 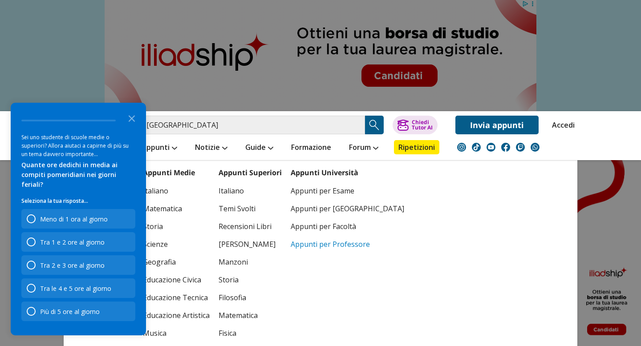 What do you see at coordinates (374, 125) in the screenshot?
I see `img: Cerca appunti, riassunti o versioni` at bounding box center [374, 125].